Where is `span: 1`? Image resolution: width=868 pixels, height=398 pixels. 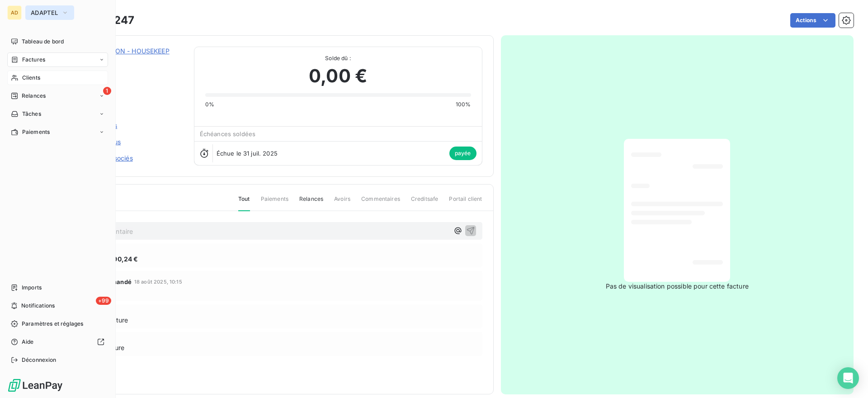
span: 1 is located at coordinates (107, 91).